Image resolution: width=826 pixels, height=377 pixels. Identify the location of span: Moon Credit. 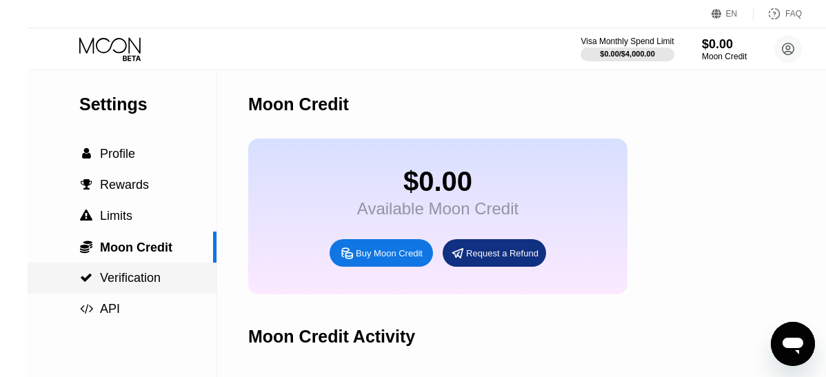
(136, 248).